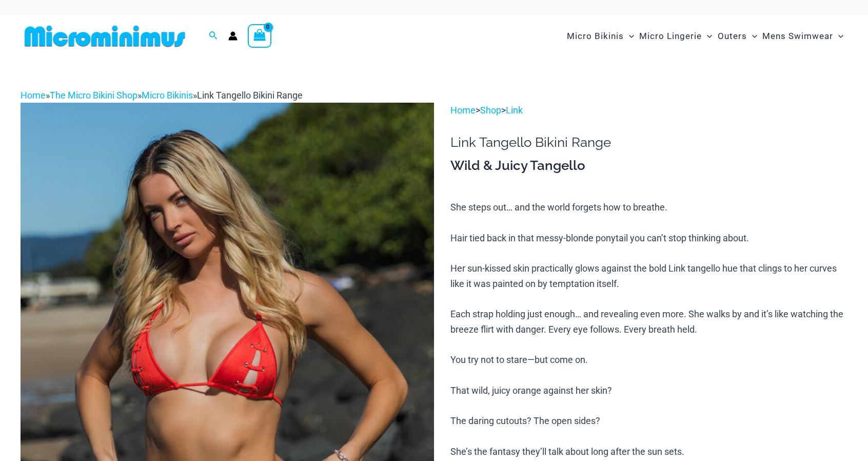 Image resolution: width=868 pixels, height=461 pixels. Describe the element at coordinates (250, 95) in the screenshot. I see `span: Link Tangello Bikini Range` at that location.